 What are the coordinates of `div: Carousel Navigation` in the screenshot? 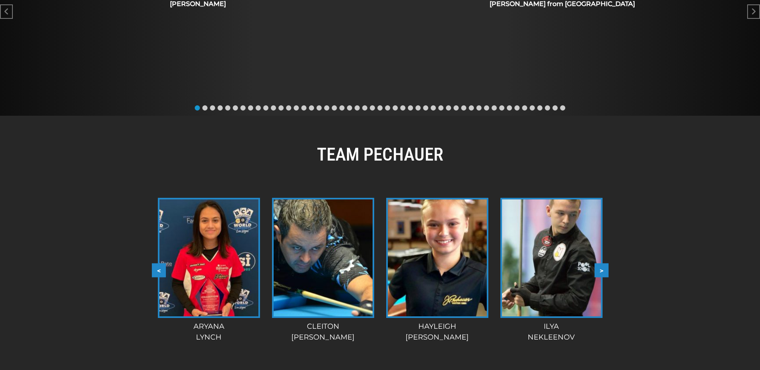 It's located at (380, 270).